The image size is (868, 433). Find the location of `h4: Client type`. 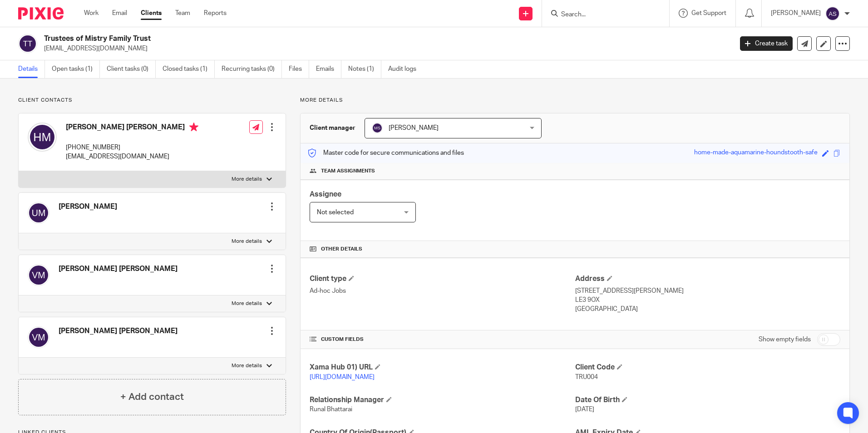

h4: Client type is located at coordinates (442, 279).